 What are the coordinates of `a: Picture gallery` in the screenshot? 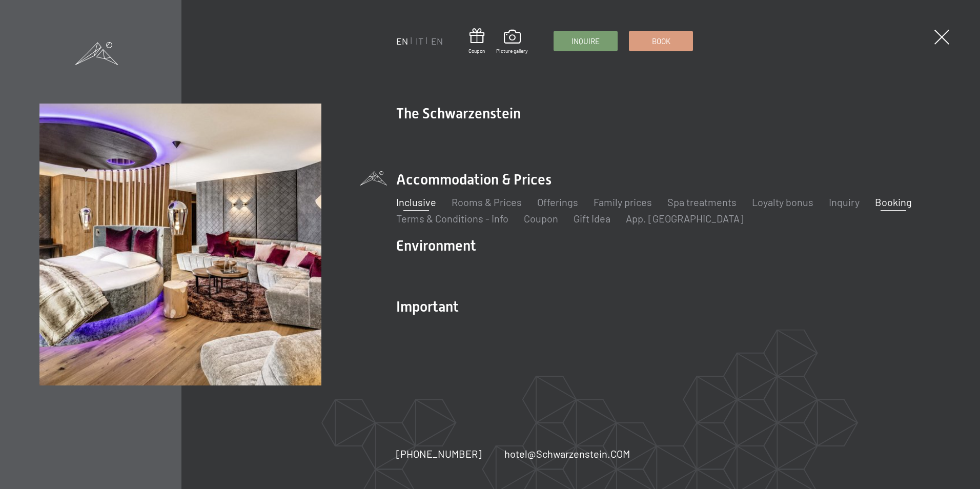 It's located at (512, 42).